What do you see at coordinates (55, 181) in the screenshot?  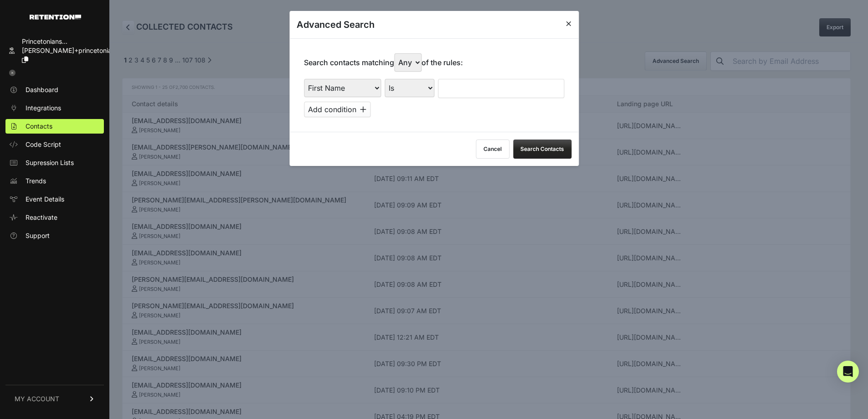 I see `a: Trends` at bounding box center [55, 181].